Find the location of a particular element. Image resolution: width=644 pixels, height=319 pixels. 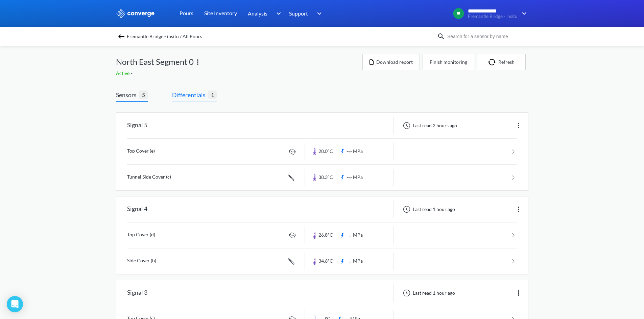

img: backspace.svg is located at coordinates (122, 36).